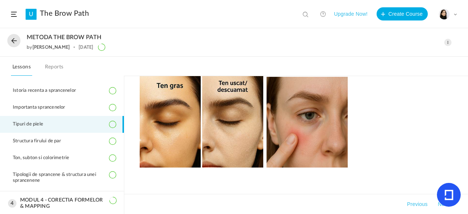 The width and height of the screenshot is (468, 214). Describe the element at coordinates (48, 47) in the screenshot. I see `div: by` at that location.